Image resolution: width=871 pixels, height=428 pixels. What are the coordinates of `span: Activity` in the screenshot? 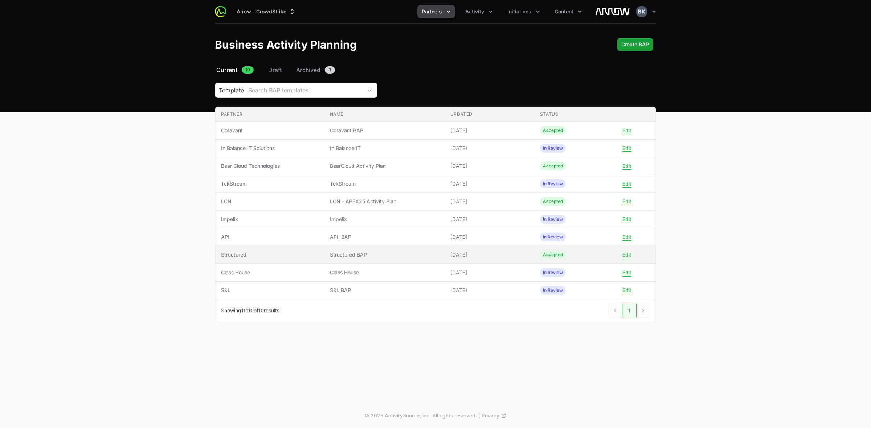 It's located at (474, 12).